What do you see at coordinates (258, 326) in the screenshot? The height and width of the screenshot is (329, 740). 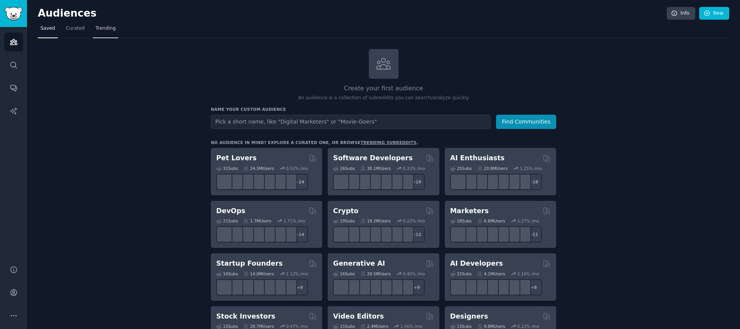 I see `div: 28.7M Users` at bounding box center [258, 326].